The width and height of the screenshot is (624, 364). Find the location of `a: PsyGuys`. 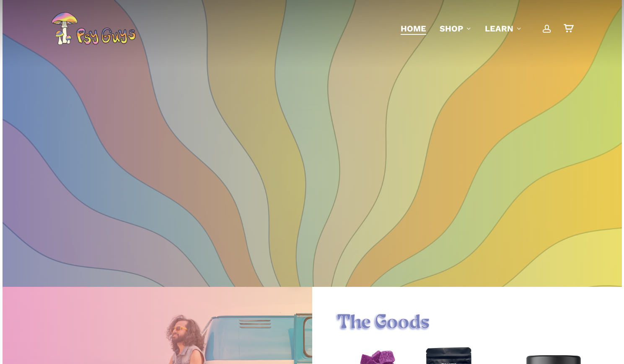

a: PsyGuys is located at coordinates (93, 28).